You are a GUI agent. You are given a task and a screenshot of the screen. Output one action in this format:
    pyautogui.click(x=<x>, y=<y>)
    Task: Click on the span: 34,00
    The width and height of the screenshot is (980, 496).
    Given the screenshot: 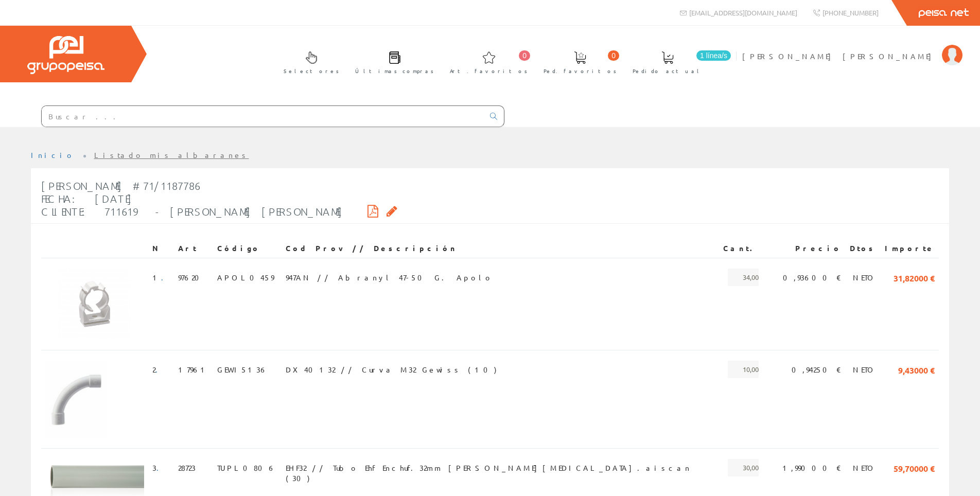 What is the action you would take?
    pyautogui.click(x=743, y=277)
    